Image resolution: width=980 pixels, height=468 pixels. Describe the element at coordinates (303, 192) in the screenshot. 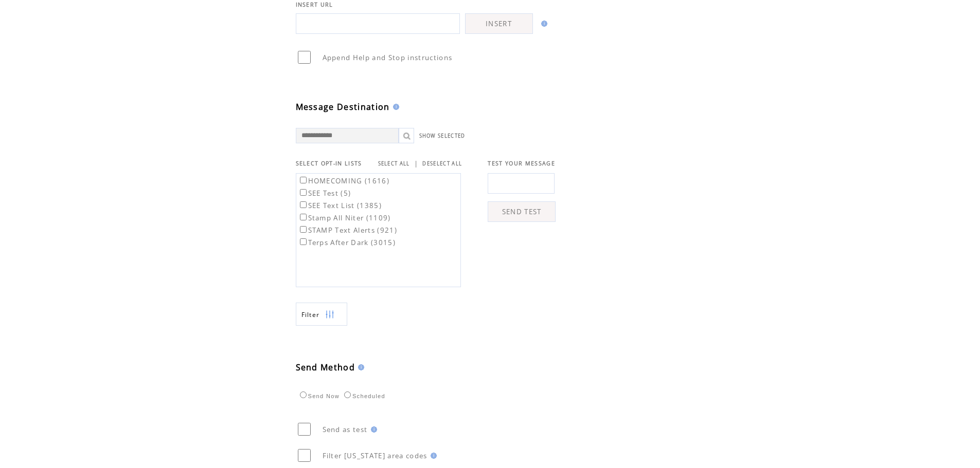

I see `input: SEE Test (5)` at that location.